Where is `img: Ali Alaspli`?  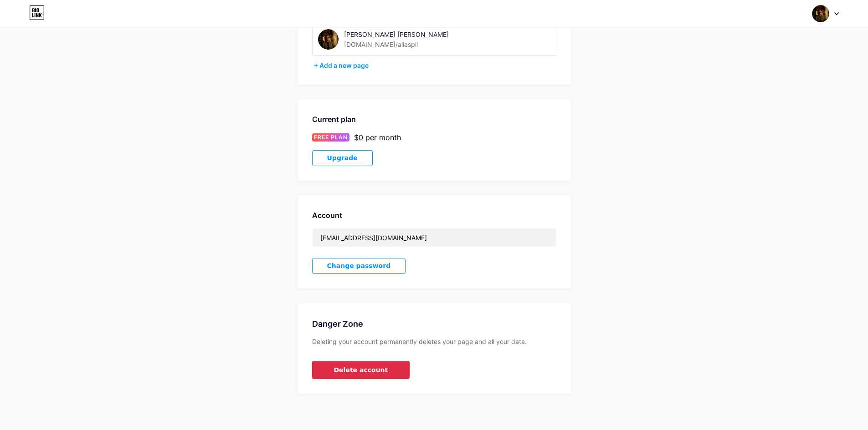 img: Ali Alaspli is located at coordinates (820, 14).